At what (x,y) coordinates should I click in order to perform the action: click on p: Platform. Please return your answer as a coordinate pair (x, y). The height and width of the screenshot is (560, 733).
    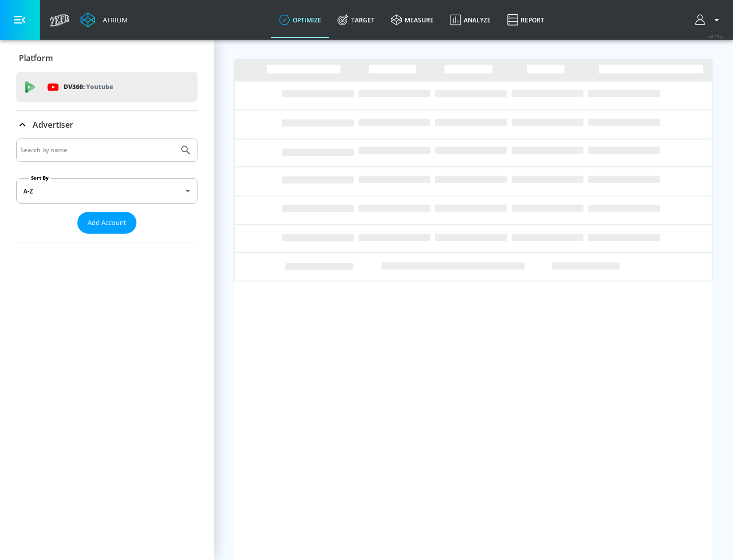
    Looking at the image, I should click on (36, 58).